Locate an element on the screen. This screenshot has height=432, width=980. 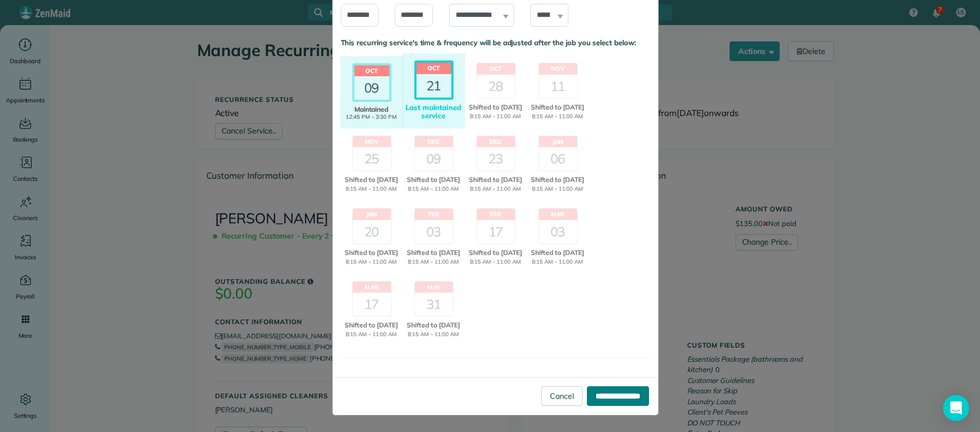
div: 25 is located at coordinates (372, 158).